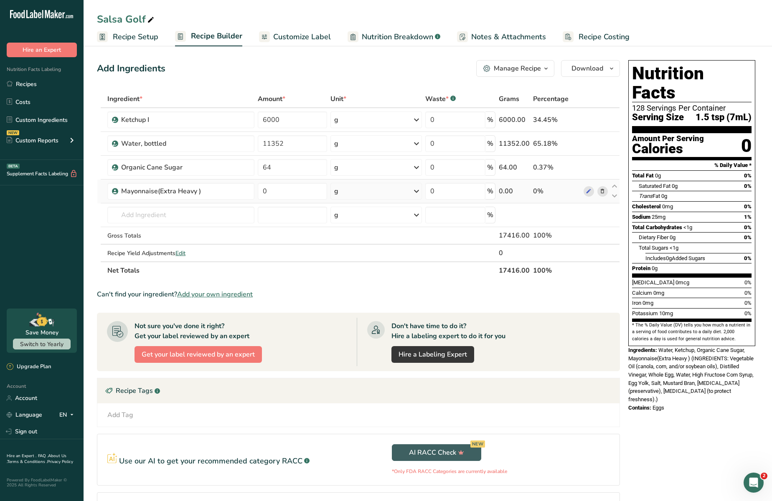 This screenshot has width=772, height=501. What do you see at coordinates (448, 331) in the screenshot?
I see `div: Don't have time to do it? Hire a labeling expert to do it for you` at bounding box center [448, 331].